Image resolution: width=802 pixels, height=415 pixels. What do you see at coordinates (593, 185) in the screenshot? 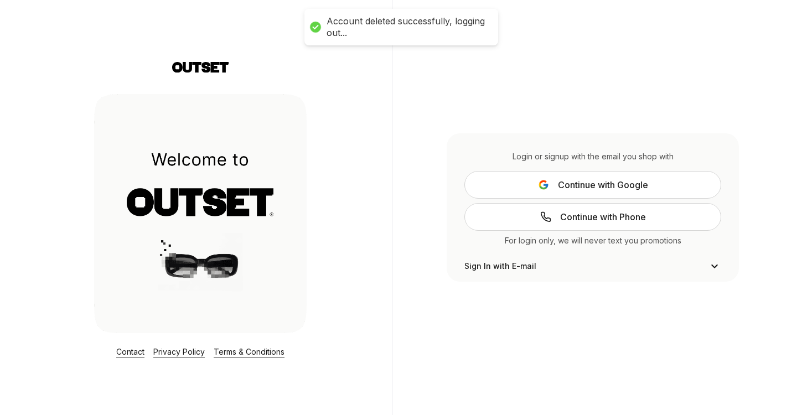
I see `button: Continue with Google` at bounding box center [593, 185].